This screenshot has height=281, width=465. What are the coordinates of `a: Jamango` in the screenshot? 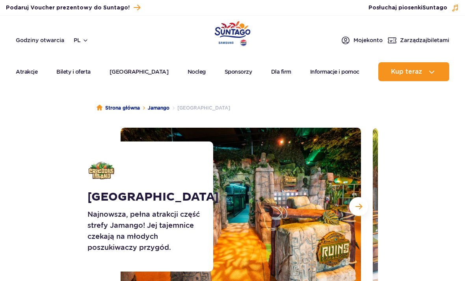 It's located at (159, 108).